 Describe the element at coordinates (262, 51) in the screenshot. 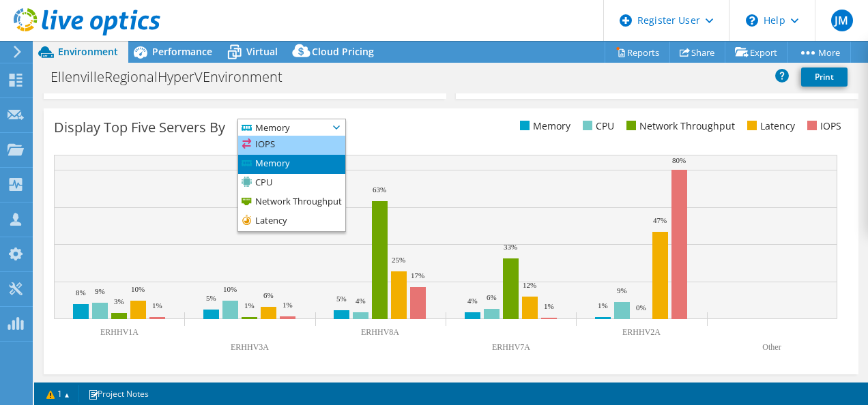

I see `span: Virtual` at that location.